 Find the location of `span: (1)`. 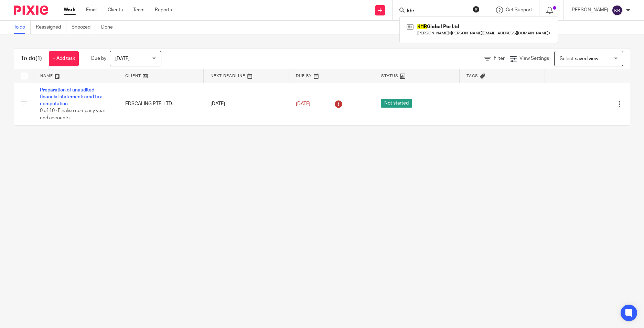

span: (1) is located at coordinates (39, 58).